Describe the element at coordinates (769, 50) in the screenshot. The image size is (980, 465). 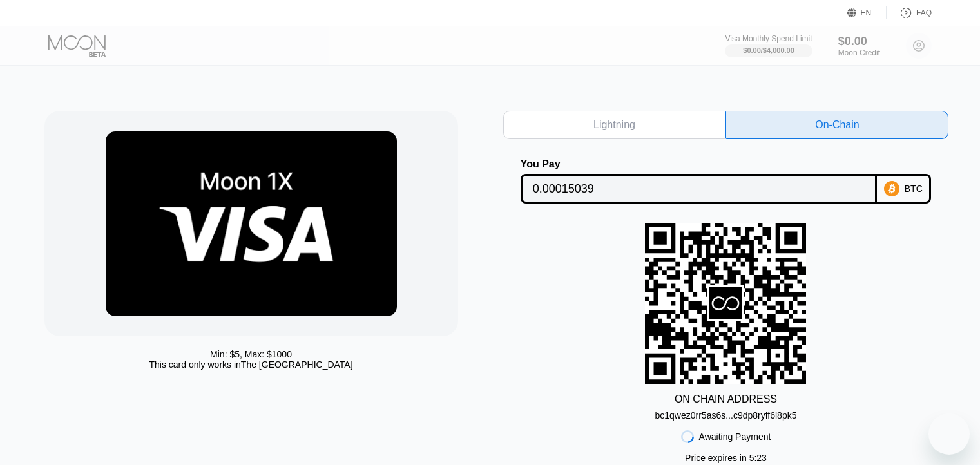
I see `div: $0.00 / $4,000.00` at that location.